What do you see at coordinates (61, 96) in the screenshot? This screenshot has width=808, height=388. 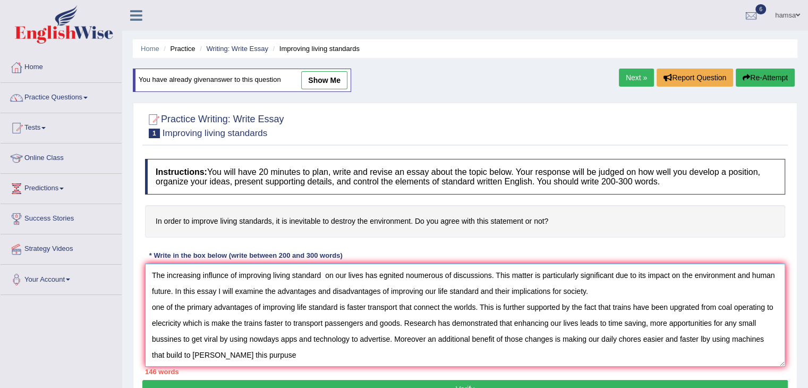 I see `a: Practice Questions` at bounding box center [61, 96].